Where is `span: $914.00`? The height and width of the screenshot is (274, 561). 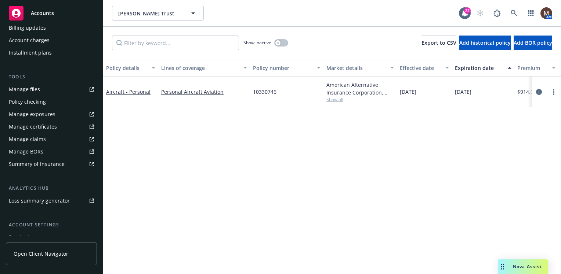
span: $914.00 is located at coordinates (526, 92).